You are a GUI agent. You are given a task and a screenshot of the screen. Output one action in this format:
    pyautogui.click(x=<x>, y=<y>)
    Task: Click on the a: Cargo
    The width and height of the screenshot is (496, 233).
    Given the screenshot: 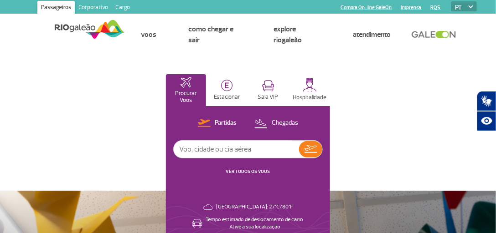 What is the action you would take?
    pyautogui.click(x=123, y=8)
    